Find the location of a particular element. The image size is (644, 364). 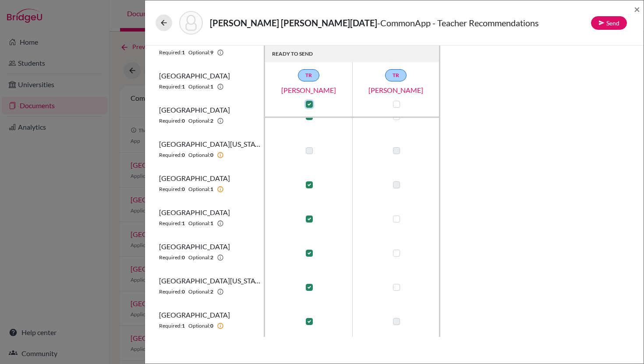

button: Close is located at coordinates (637, 9).